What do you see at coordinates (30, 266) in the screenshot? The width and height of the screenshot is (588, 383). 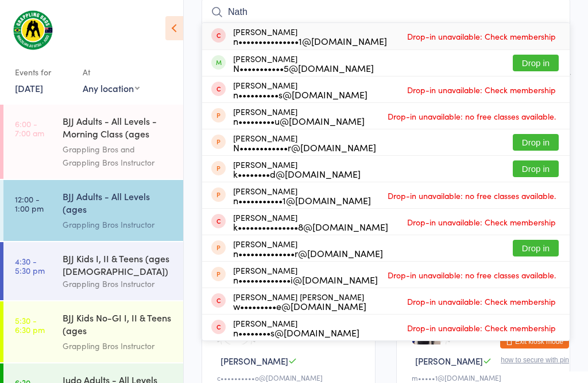 I see `time: 4:30 - 5:30 pm` at bounding box center [30, 266].